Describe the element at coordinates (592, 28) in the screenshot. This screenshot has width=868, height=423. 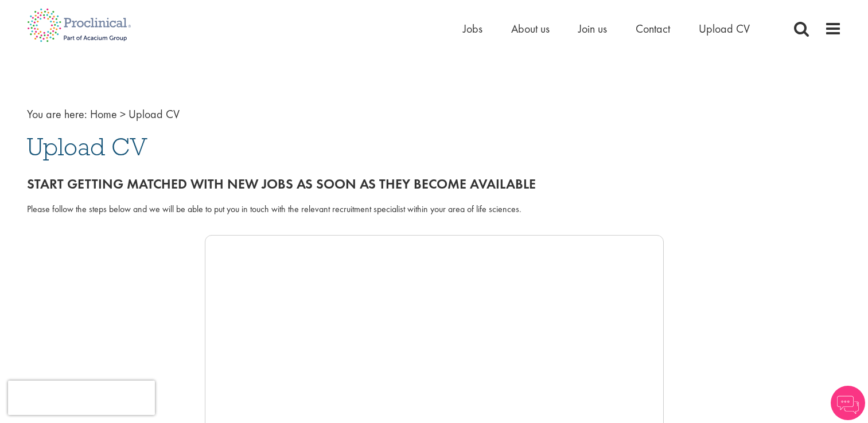
I see `a: Join us` at that location.